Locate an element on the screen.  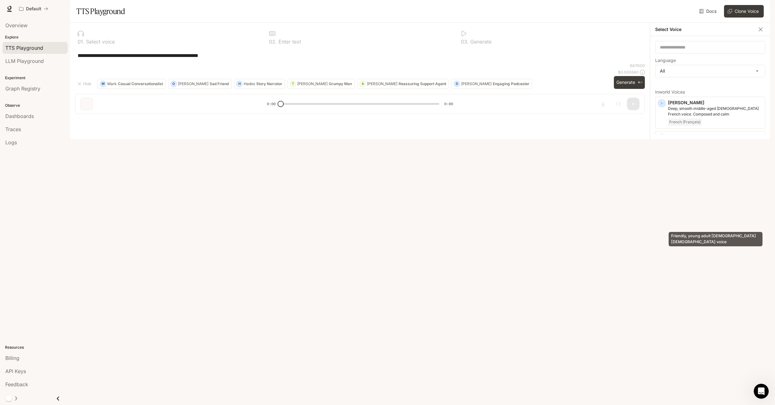
p: Language is located at coordinates (665, 60).